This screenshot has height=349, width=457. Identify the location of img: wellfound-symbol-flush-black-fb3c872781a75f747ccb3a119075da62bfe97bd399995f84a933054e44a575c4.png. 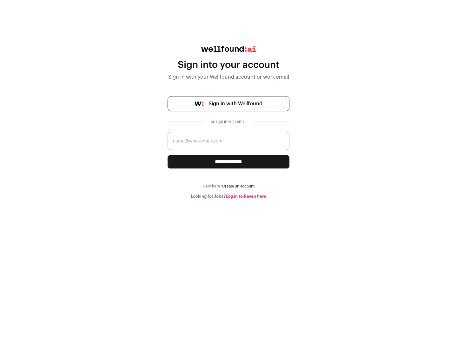
(199, 104).